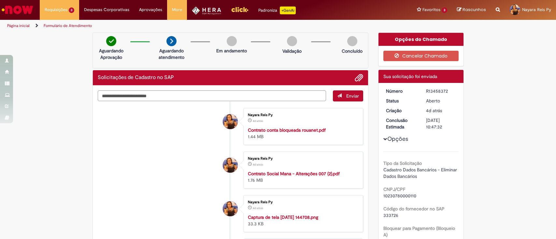 The height and width of the screenshot is (239, 556). What do you see at coordinates (17, 10) in the screenshot?
I see `img: ServiceNow` at bounding box center [17, 10].